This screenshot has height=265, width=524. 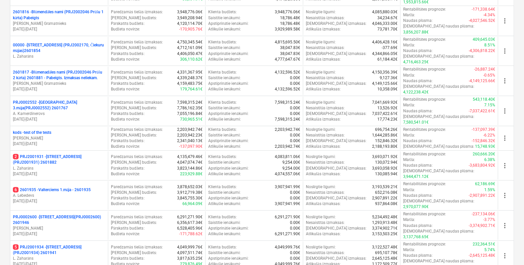 What do you see at coordinates (190, 18) in the screenshot?
I see `p: 3,949,208.94€` at bounding box center [190, 18].